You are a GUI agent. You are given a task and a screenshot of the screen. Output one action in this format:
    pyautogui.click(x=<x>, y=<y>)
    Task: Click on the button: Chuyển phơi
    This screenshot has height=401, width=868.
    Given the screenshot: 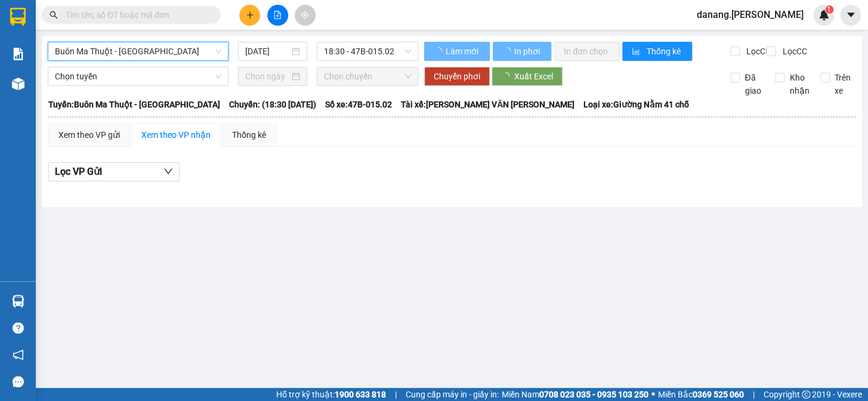 What is the action you would take?
    pyautogui.click(x=457, y=77)
    